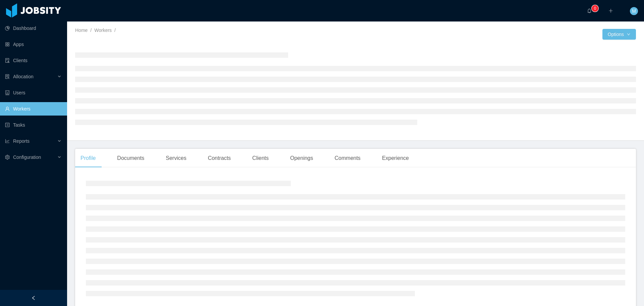 This screenshot has width=644, height=306. I want to click on button: Optionsicon: down, so click(619, 34).